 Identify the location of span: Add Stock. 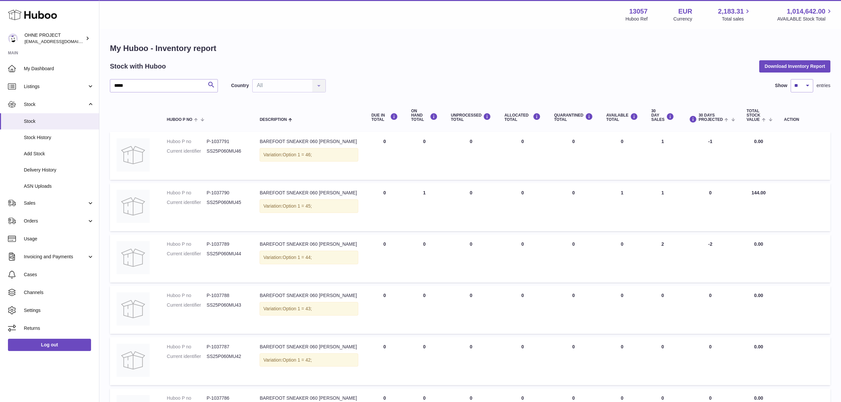
(59, 154).